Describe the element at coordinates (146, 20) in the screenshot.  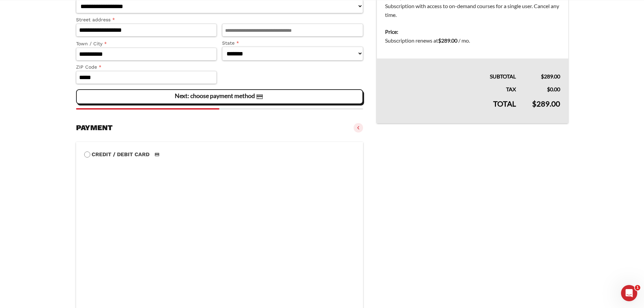
I see `label: Street address` at that location.